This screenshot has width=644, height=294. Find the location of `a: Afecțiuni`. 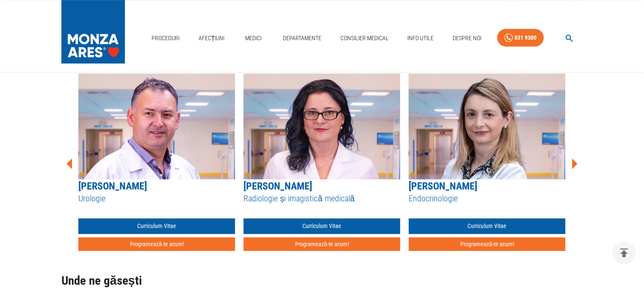

a: Afecțiuni is located at coordinates (212, 38).